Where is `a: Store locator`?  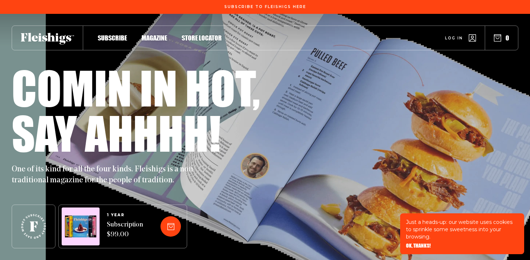
a: Store locator is located at coordinates (202, 38).